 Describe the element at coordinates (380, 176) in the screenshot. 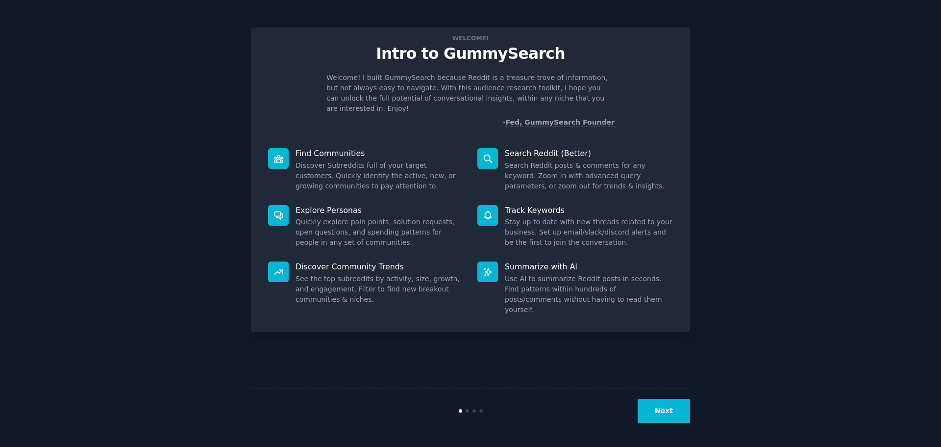

I see `dd: Discover Subreddits full of your target customers. Quickly identify the active, new, or growing c...` at that location.